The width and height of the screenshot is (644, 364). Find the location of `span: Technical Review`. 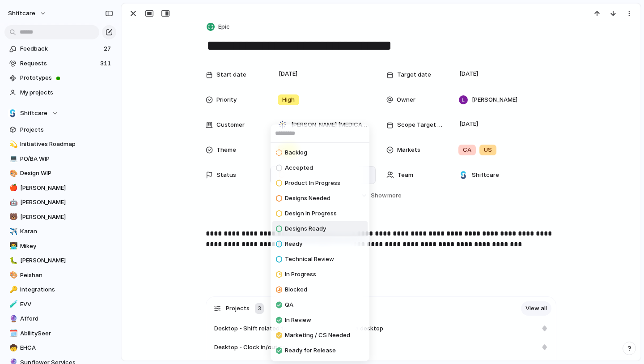

span: Technical Review is located at coordinates (309, 259).